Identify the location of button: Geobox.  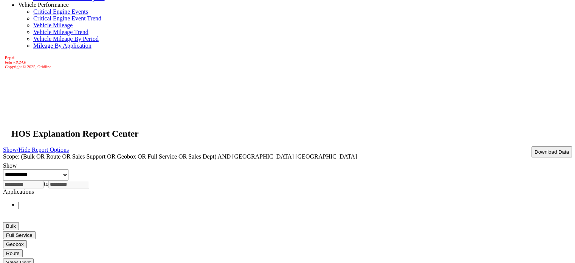
(15, 244).